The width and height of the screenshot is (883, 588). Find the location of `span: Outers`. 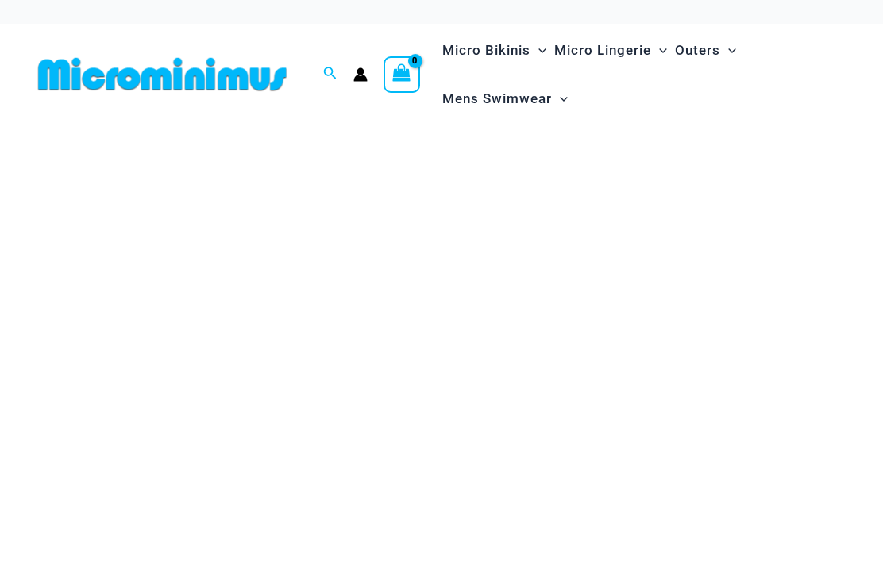

span: Outers is located at coordinates (697, 50).